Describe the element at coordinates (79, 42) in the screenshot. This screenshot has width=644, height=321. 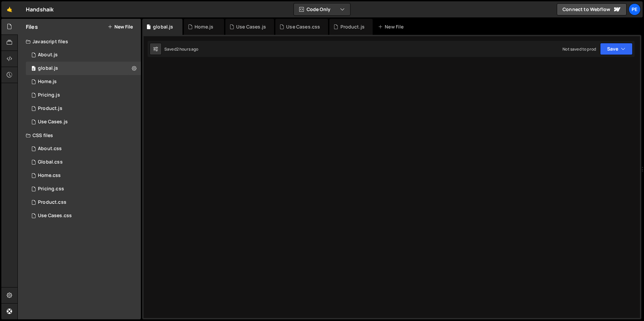
I see `div: Javascript files` at that location.